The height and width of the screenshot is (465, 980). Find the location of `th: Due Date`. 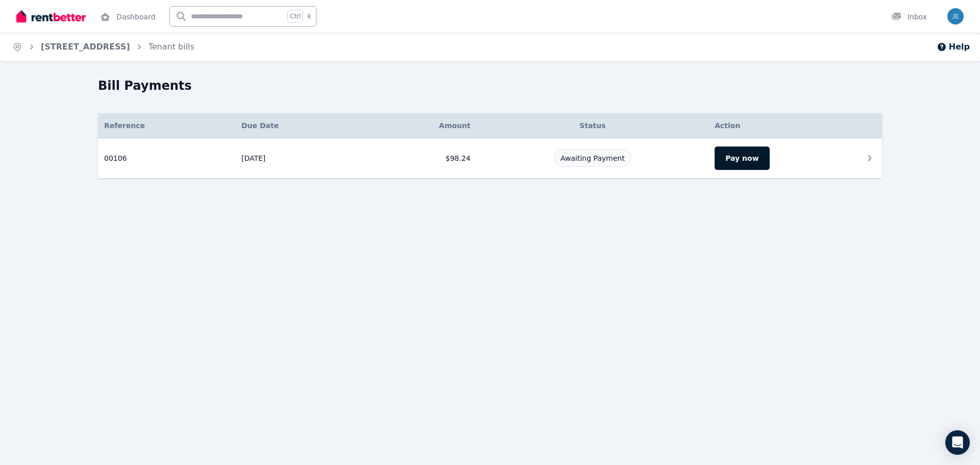

th: Due Date is located at coordinates (299, 125).